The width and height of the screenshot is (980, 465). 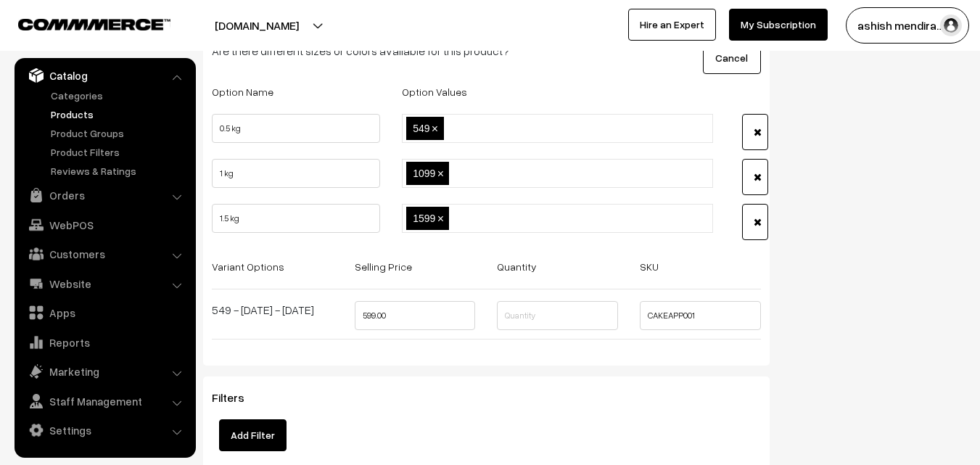 What do you see at coordinates (119, 170) in the screenshot?
I see `a: Reviews & Ratings` at bounding box center [119, 170].